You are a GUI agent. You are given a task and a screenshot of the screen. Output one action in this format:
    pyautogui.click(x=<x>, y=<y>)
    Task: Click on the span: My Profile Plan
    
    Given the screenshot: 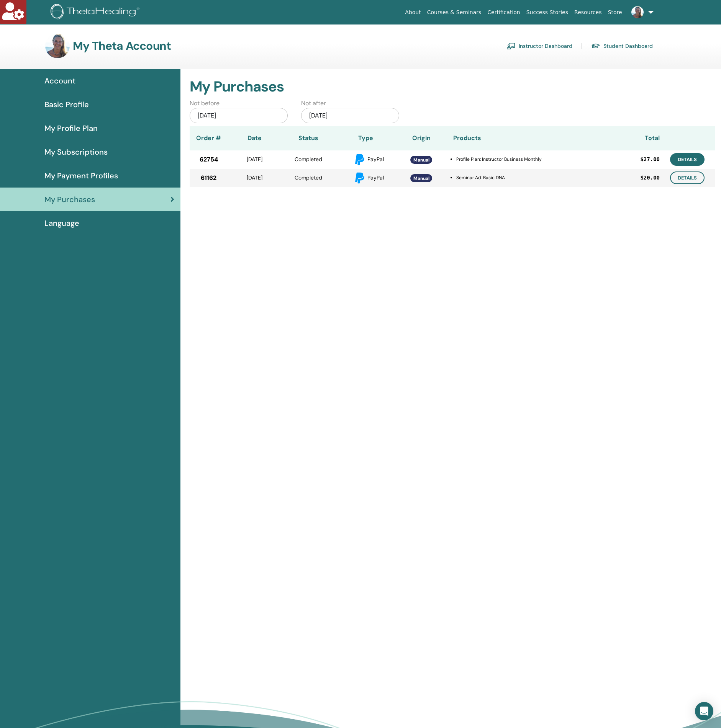 What is the action you would take?
    pyautogui.click(x=71, y=128)
    